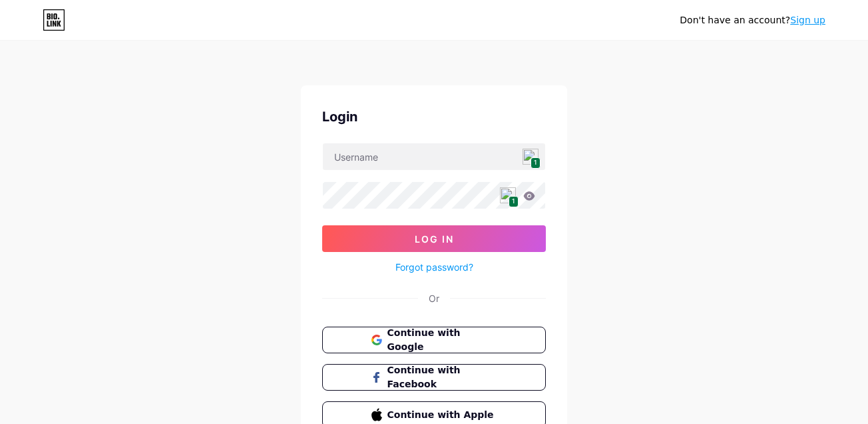  Describe the element at coordinates (434, 157) in the screenshot. I see `input: Username` at that location.